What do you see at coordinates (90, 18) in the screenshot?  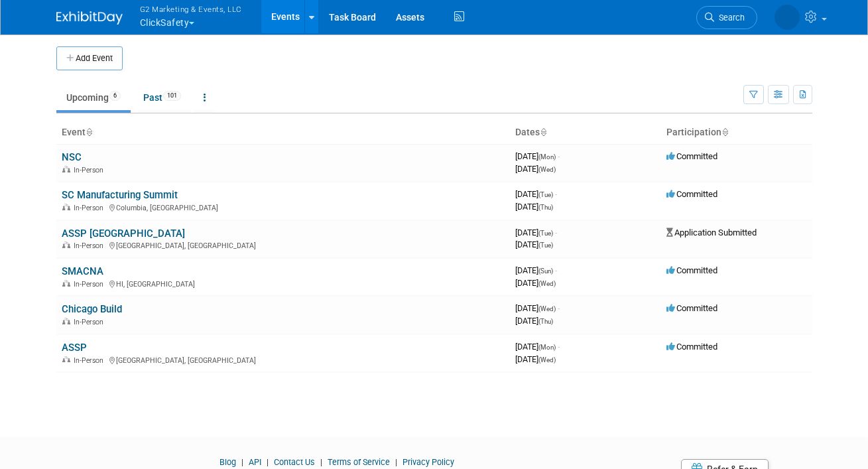 I see `img: ExhibitDay` at bounding box center [90, 18].